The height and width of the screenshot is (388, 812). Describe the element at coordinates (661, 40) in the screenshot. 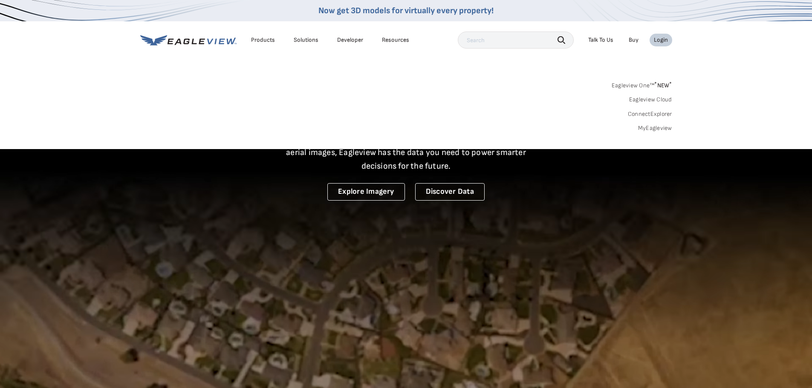

I see `div: Login` at that location.